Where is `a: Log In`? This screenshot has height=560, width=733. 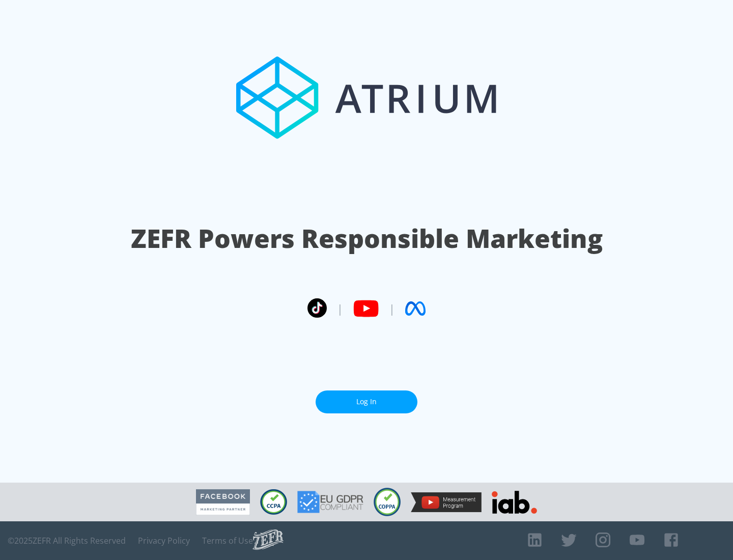
a: Log In is located at coordinates (366, 402).